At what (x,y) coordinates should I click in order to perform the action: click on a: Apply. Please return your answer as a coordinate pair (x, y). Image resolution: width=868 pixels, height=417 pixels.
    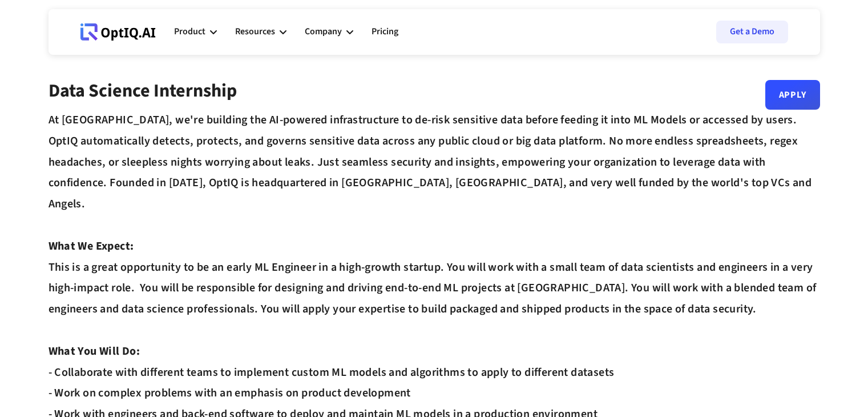
    Looking at the image, I should click on (793, 95).